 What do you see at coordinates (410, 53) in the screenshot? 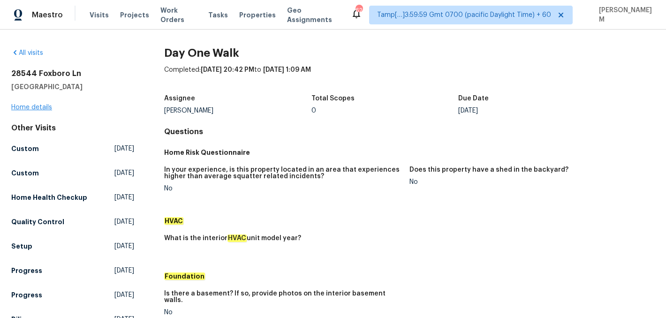
I see `h2: Day One Walk` at bounding box center [410, 53].